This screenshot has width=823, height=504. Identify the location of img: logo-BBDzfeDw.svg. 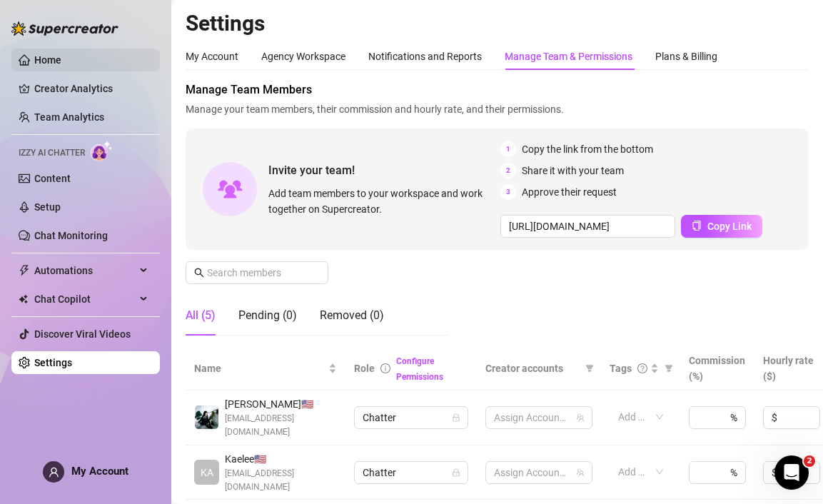
(65, 28).